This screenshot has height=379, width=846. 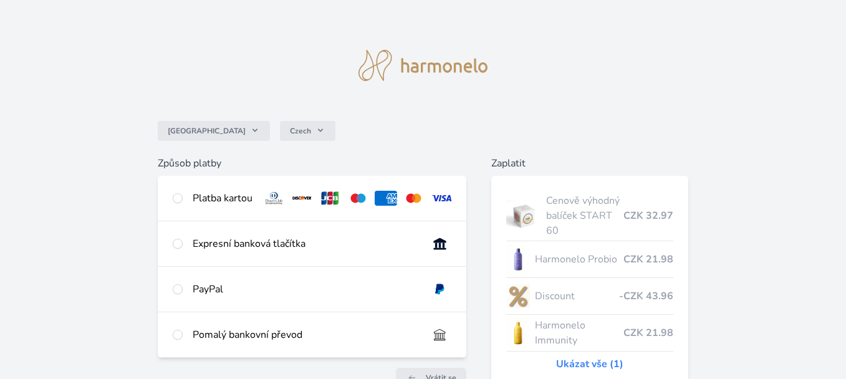 I want to click on a: Ukázat vše (1), so click(x=590, y=364).